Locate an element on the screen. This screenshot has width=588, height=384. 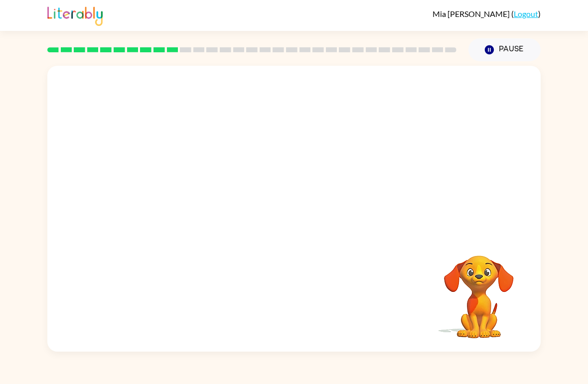
button: Pause is located at coordinates (504, 50).